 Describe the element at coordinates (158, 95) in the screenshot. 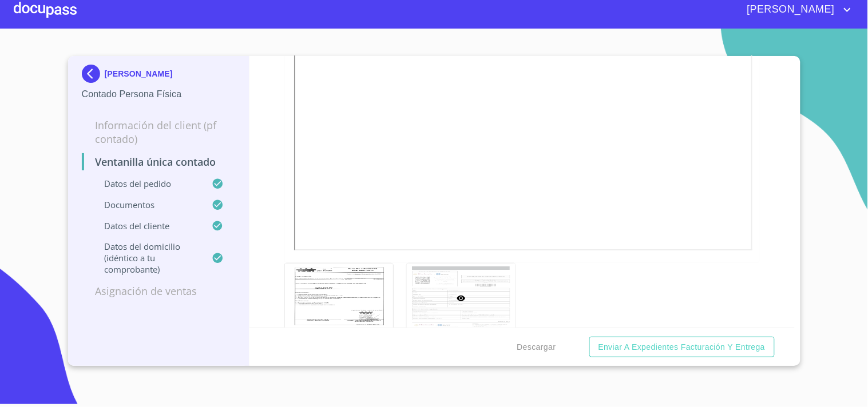

I see `p: Contado Persona Física` at that location.